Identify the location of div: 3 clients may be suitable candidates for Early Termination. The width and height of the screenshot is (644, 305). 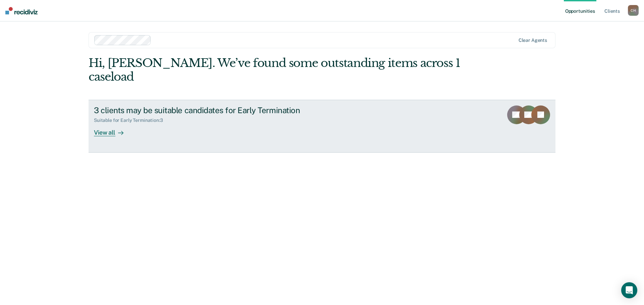
(212, 110).